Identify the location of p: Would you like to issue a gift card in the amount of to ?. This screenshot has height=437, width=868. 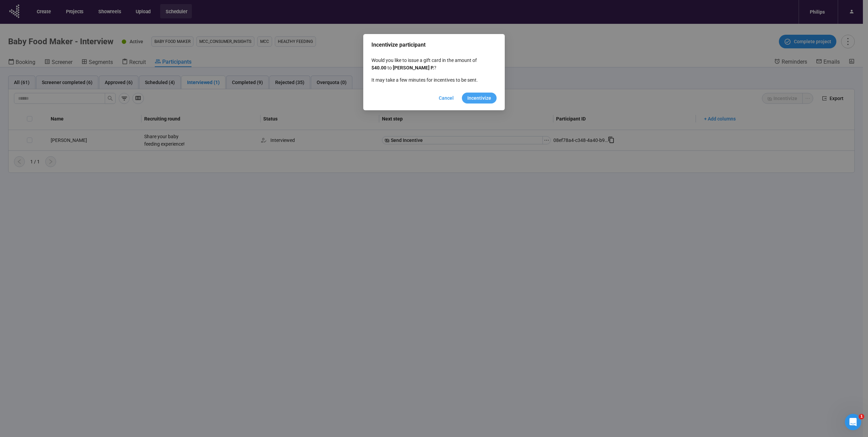
(429, 64).